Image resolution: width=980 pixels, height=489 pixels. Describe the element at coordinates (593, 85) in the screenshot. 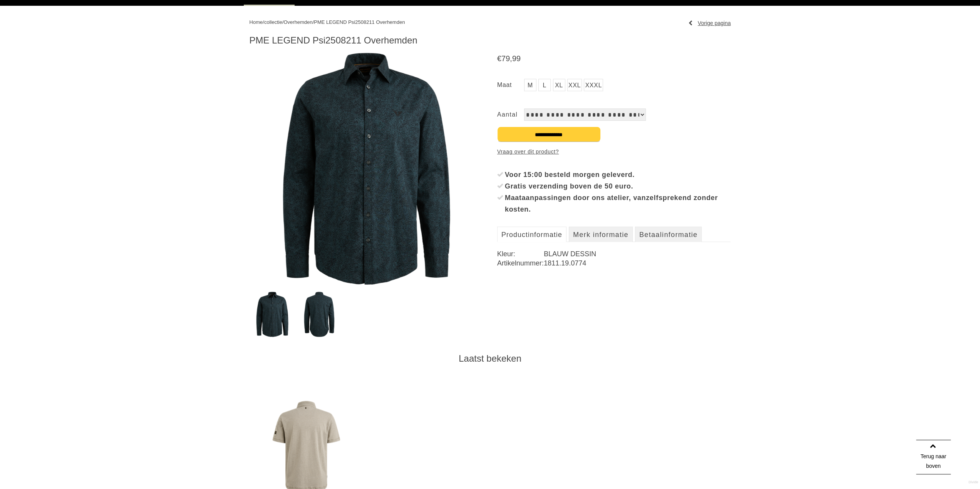

I see `a: XXXL` at that location.